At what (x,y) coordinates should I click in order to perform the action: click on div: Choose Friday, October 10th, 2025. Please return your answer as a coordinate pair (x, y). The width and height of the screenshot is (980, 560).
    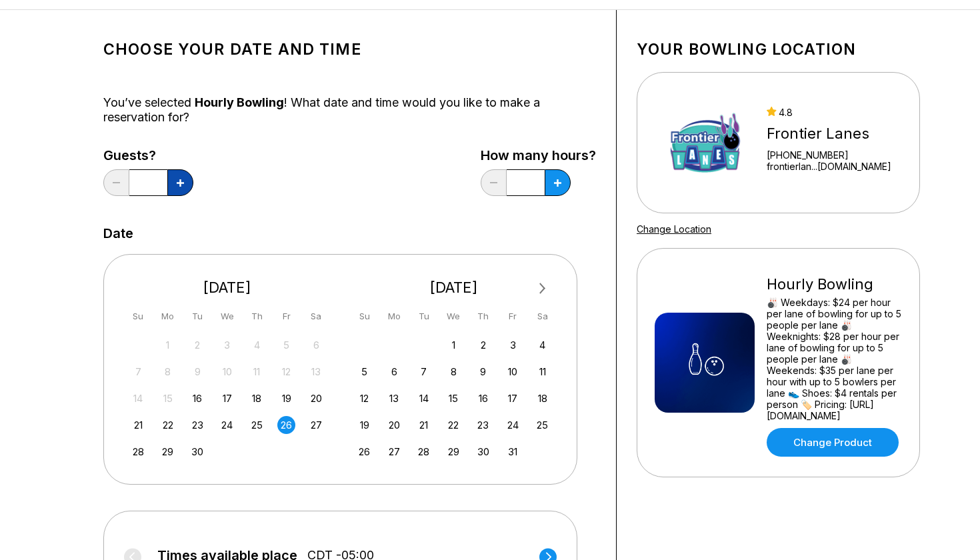
    Looking at the image, I should click on (513, 371).